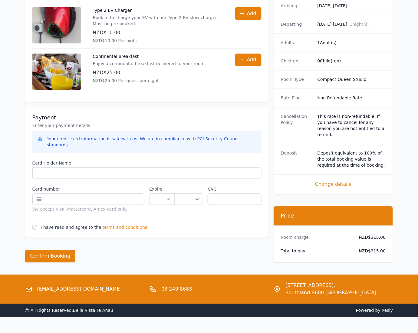 This screenshot has width=418, height=333. Describe the element at coordinates (333, 184) in the screenshot. I see `span: Change details` at that location.